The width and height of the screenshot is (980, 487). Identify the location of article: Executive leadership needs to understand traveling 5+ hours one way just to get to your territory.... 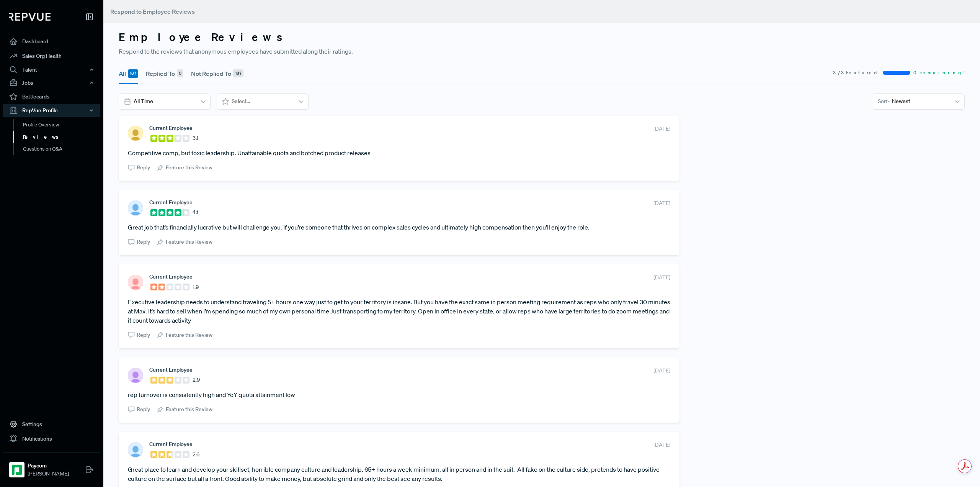
(399, 311).